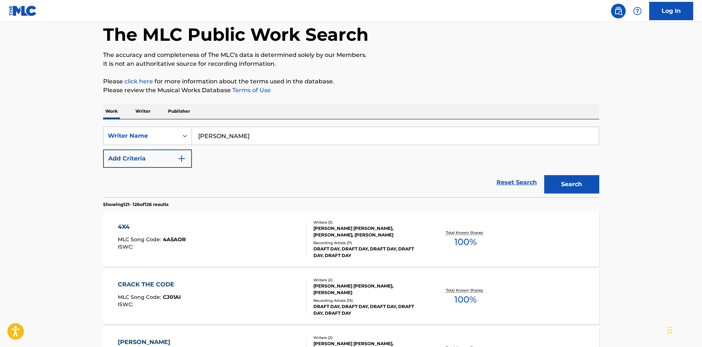 This screenshot has height=347, width=702. I want to click on span: CJ01AI, so click(172, 297).